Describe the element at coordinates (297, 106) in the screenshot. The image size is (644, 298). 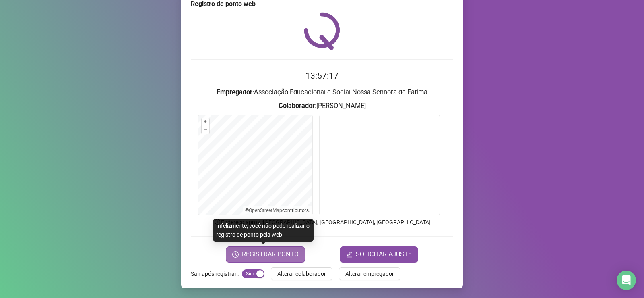
I see `strong: Colaborador` at that location.